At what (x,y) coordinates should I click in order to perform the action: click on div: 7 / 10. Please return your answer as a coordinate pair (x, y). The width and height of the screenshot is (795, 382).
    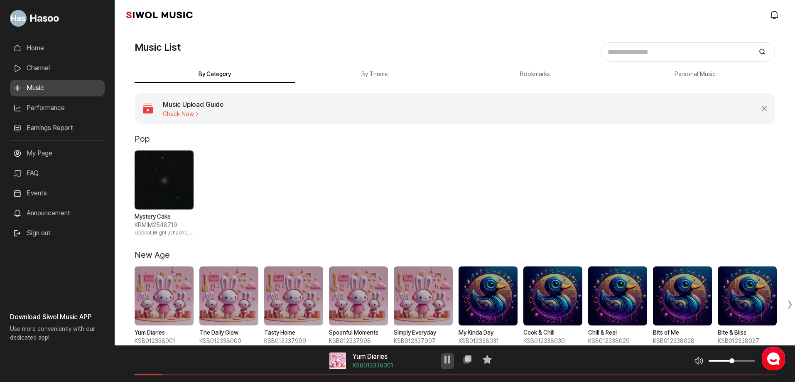
    Looking at the image, I should click on (553, 309).